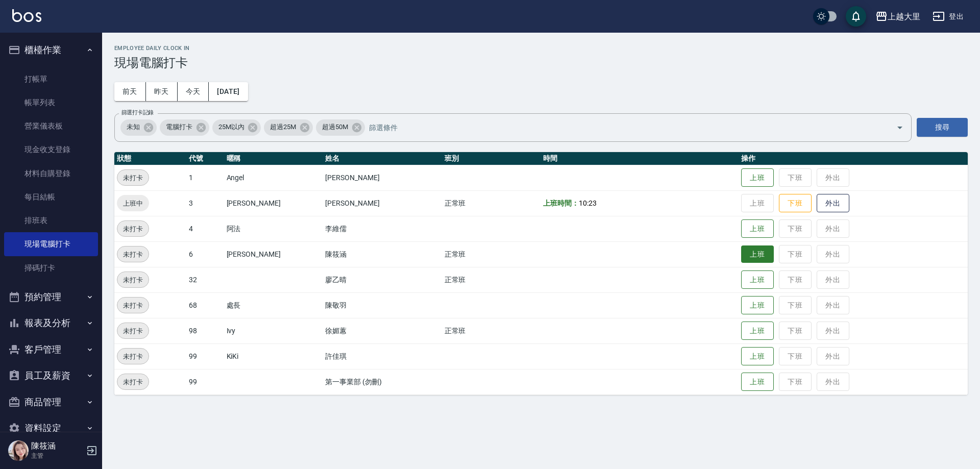 The image size is (980, 469). Describe the element at coordinates (856, 16) in the screenshot. I see `button: save` at that location.